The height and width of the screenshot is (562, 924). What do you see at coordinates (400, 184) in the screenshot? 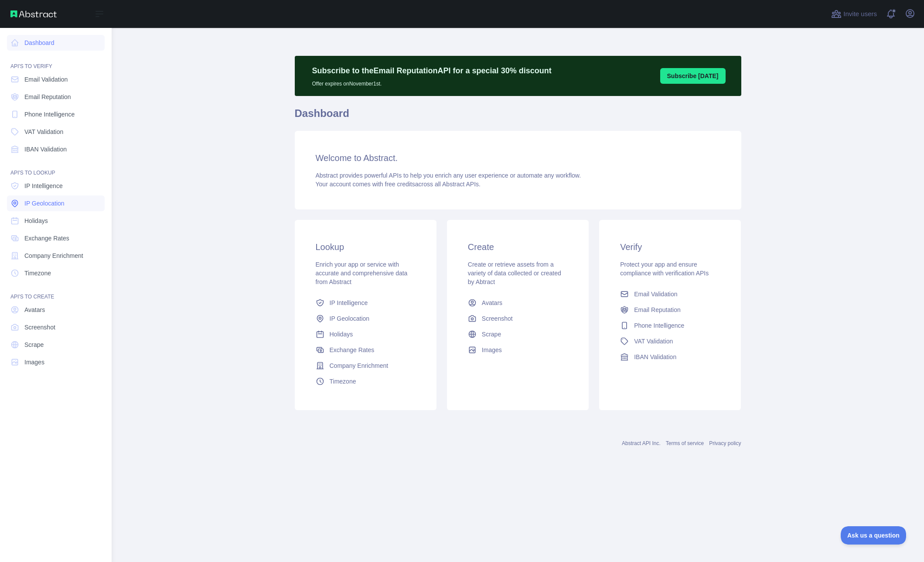
I see `span: free credits` at bounding box center [400, 184].